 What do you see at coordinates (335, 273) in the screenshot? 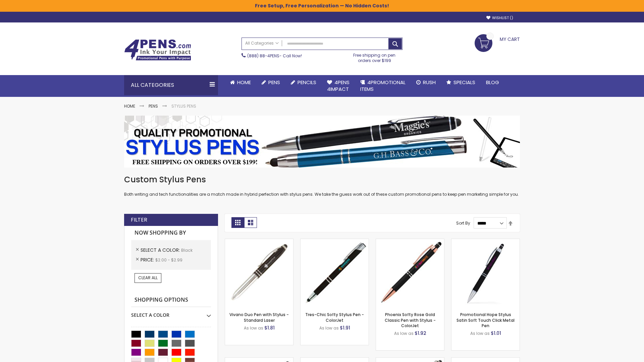
I see `img: Tres-Chic Softy Stylus Pen - ColorJet-Black` at bounding box center [335, 273].